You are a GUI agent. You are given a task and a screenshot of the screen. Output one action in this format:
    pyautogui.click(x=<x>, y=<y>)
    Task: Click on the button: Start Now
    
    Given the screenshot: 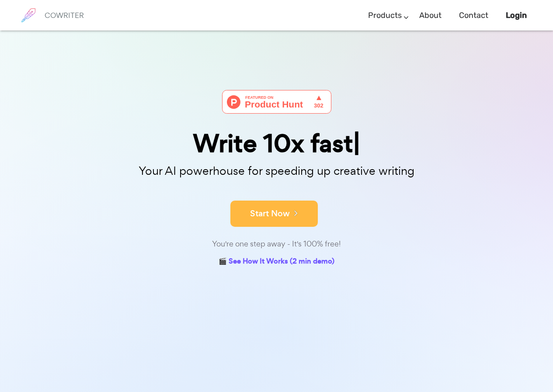 What is the action you would take?
    pyautogui.click(x=274, y=214)
    